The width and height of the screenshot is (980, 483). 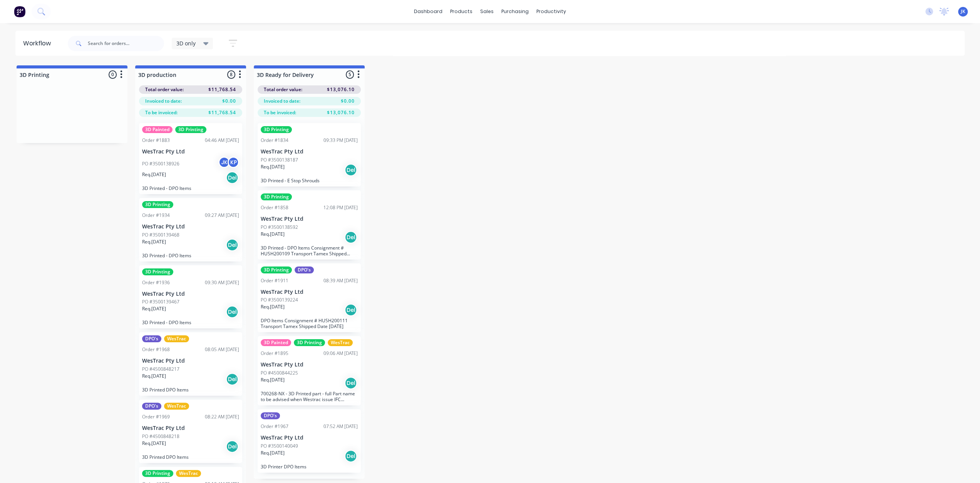 What do you see at coordinates (39, 43) in the screenshot?
I see `div: Workflow` at bounding box center [39, 43].